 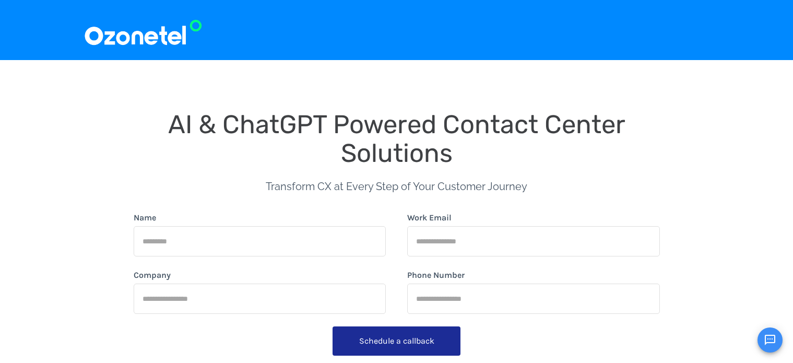 What do you see at coordinates (145, 218) in the screenshot?
I see `label: Name` at bounding box center [145, 218].